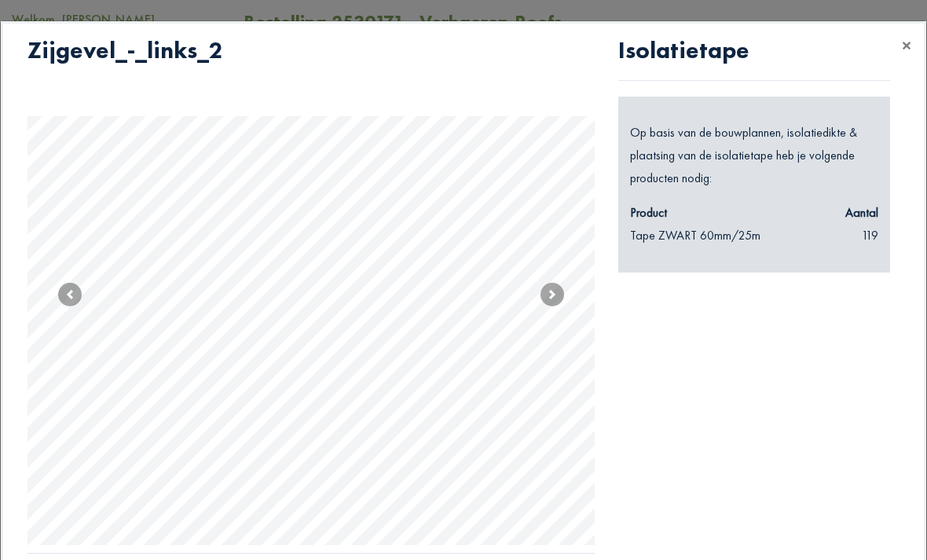  What do you see at coordinates (695, 235) in the screenshot?
I see `div: Tape ZWART 60mm/25m` at bounding box center [695, 235].